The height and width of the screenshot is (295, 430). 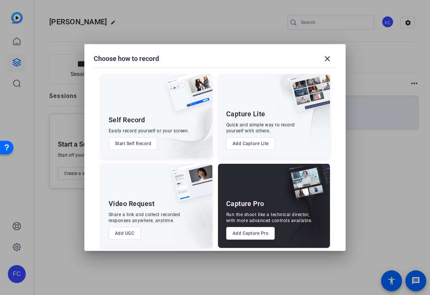 I want to click on img: capture-lite.png, so click(x=307, y=97).